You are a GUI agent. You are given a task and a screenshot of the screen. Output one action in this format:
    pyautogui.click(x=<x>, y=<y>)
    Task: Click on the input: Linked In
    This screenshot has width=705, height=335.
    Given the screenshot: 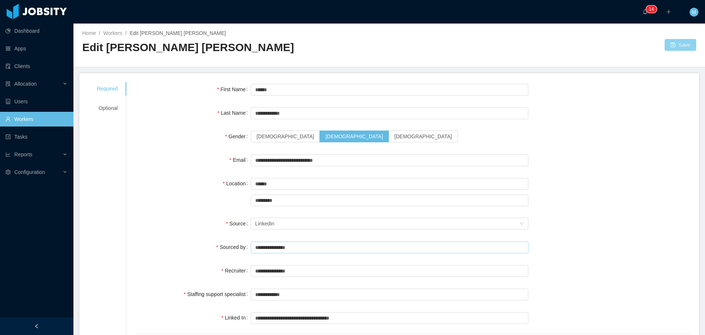 What is the action you would take?
    pyautogui.click(x=390, y=318)
    